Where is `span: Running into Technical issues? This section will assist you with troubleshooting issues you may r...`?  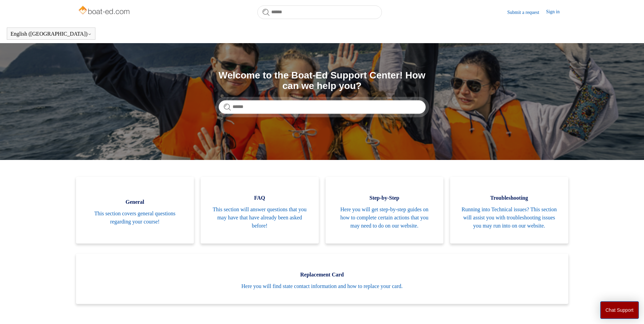 span: Running into Technical issues? This section will assist you with troubleshooting issues you may r... is located at coordinates (509, 218).